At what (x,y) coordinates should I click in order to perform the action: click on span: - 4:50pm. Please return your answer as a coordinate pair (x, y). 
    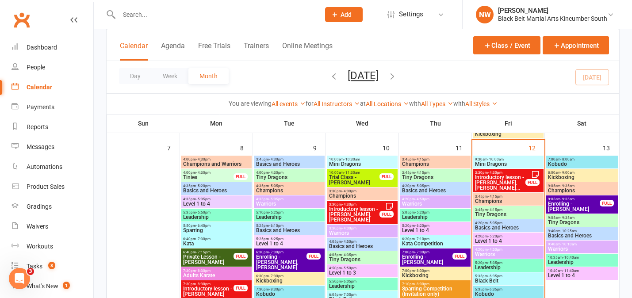
    Looking at the image, I should click on (495, 249).